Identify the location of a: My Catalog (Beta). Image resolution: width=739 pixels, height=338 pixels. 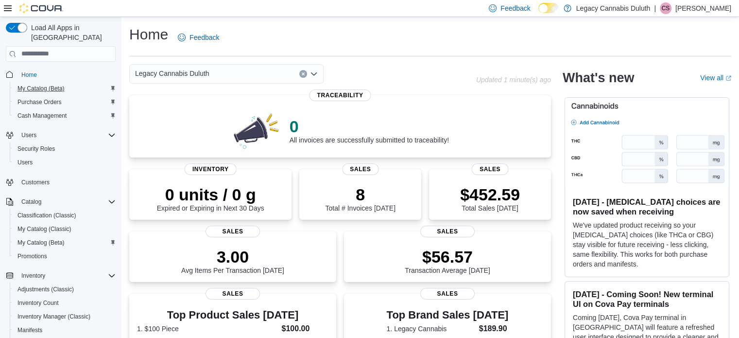
(41, 242).